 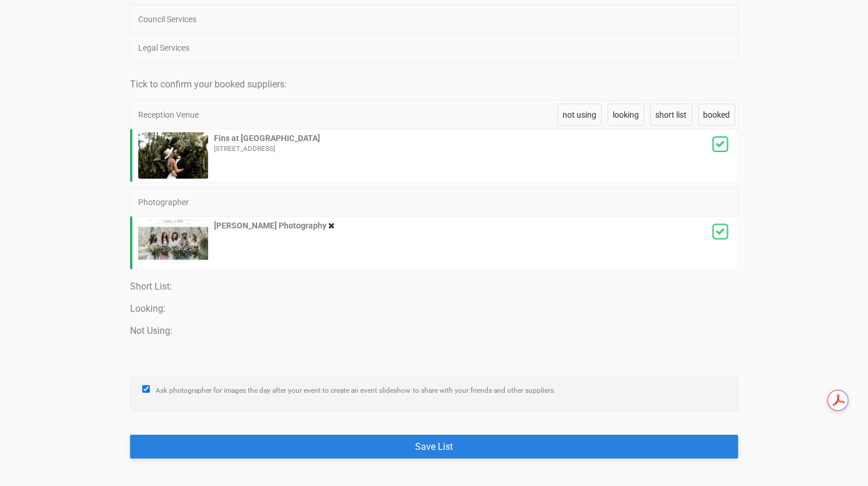 What do you see at coordinates (434, 84) in the screenshot?
I see `h4: Tick to confirm your booked suppliers:` at bounding box center [434, 84].